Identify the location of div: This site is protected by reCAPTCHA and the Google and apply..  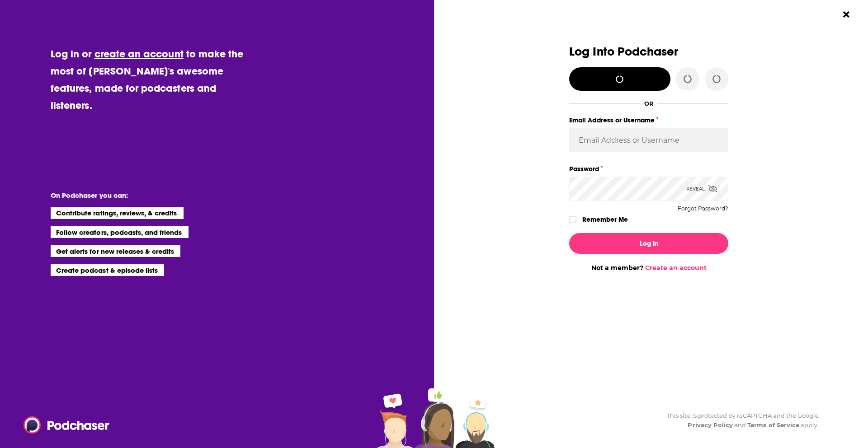
(739, 421).